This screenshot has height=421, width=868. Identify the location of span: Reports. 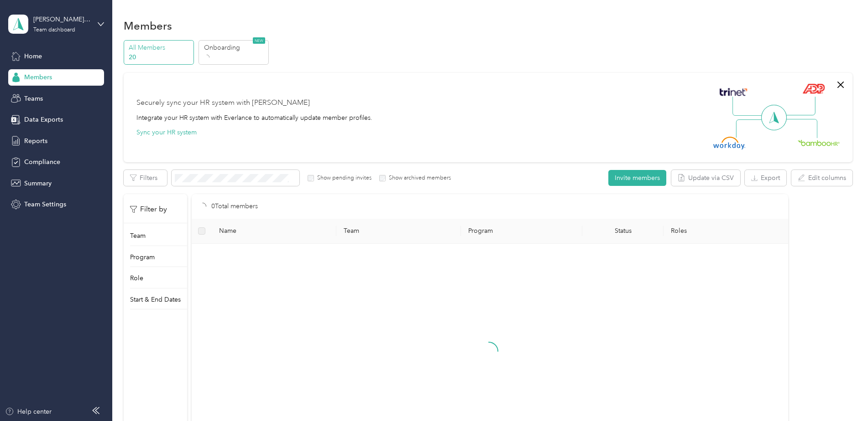
(36, 141).